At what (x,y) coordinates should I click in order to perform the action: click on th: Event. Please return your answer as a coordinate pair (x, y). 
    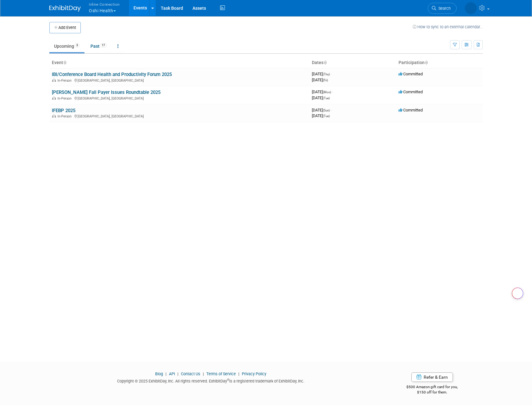
    Looking at the image, I should click on (180, 63).